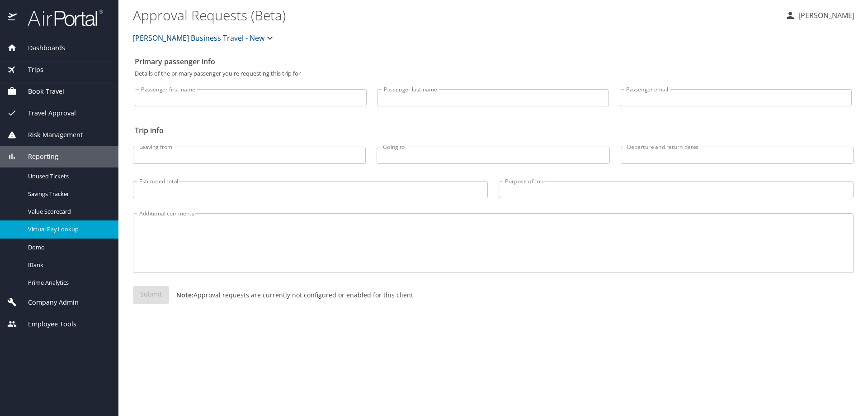 The width and height of the screenshot is (868, 416). What do you see at coordinates (493, 62) in the screenshot?
I see `h2: Primary passenger info` at bounding box center [493, 62].